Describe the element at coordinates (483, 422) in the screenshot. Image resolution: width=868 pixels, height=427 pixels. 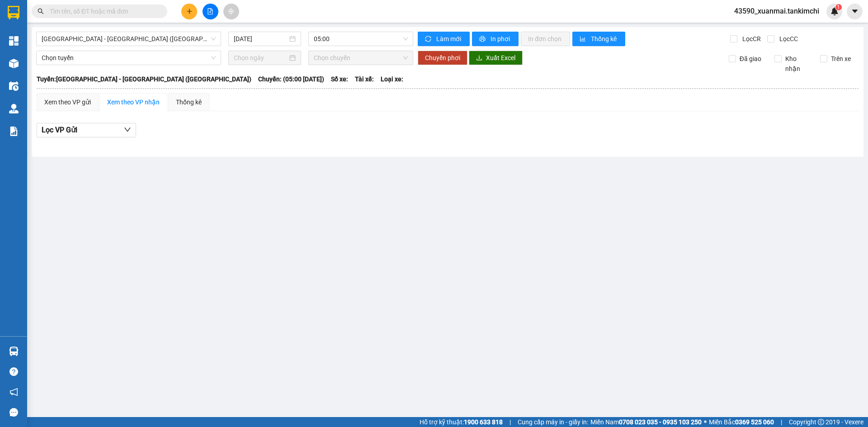
I see `strong: 1900 633 818` at that location.